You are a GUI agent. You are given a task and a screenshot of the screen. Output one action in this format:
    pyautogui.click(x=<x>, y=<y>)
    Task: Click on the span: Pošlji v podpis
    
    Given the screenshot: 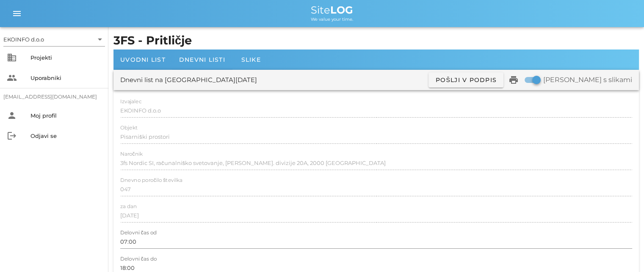 What is the action you would take?
    pyautogui.click(x=466, y=80)
    